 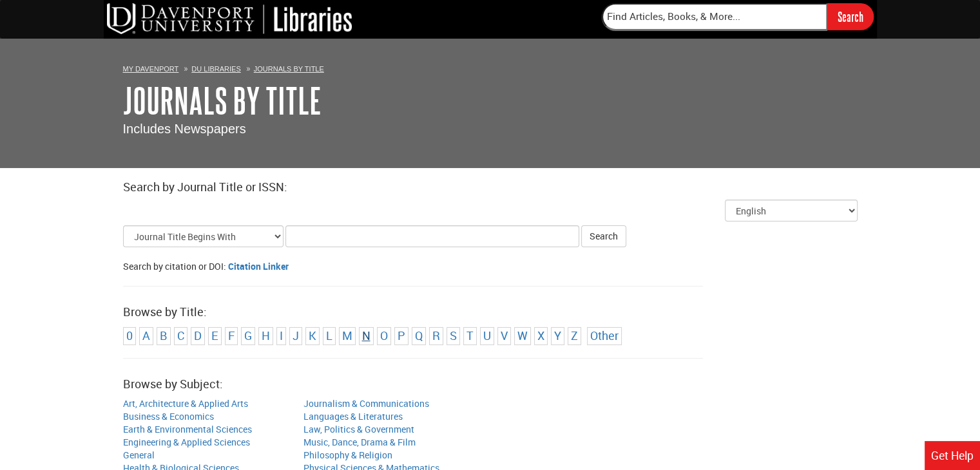 I want to click on h2: Browse by Title:, so click(x=490, y=312).